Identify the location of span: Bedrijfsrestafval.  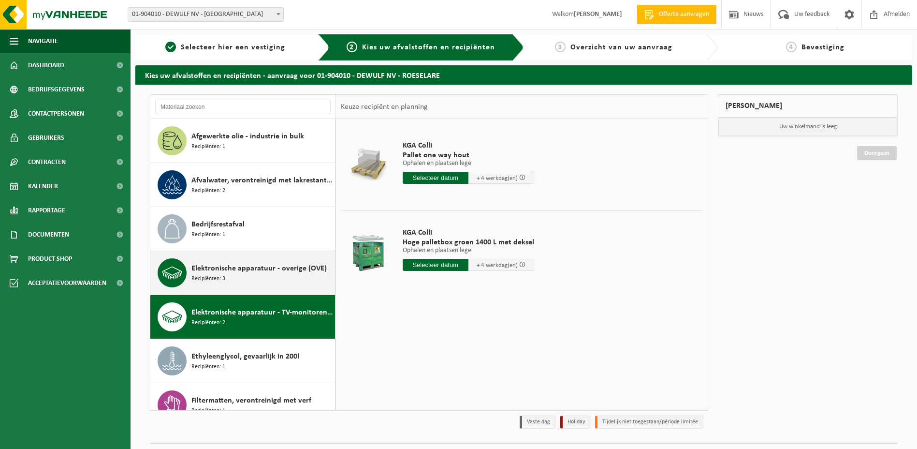
(218, 224).